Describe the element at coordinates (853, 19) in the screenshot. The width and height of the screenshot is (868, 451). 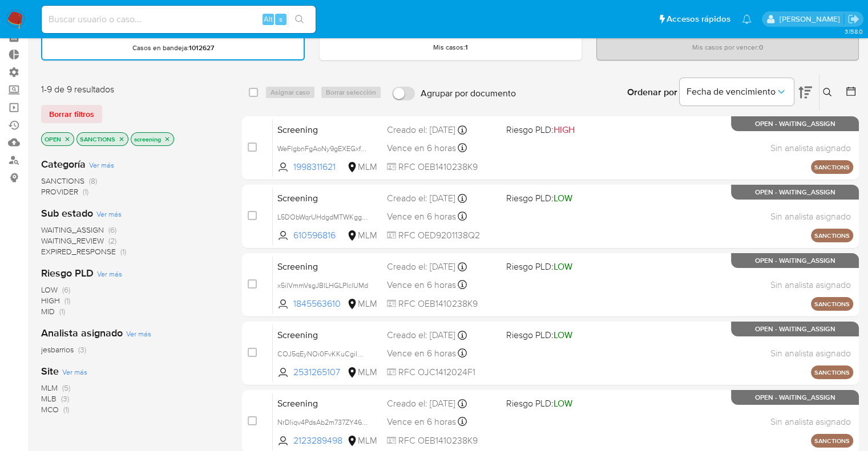
I see `a: Salir` at that location.